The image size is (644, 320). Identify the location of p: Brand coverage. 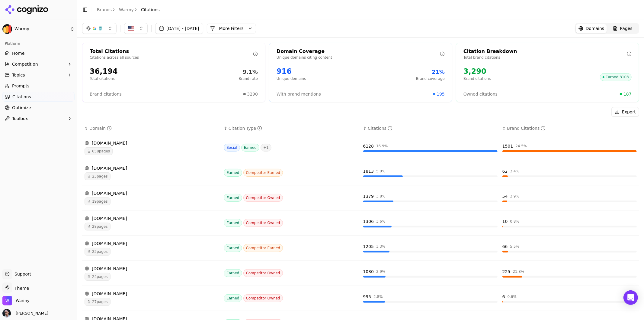
(430, 79).